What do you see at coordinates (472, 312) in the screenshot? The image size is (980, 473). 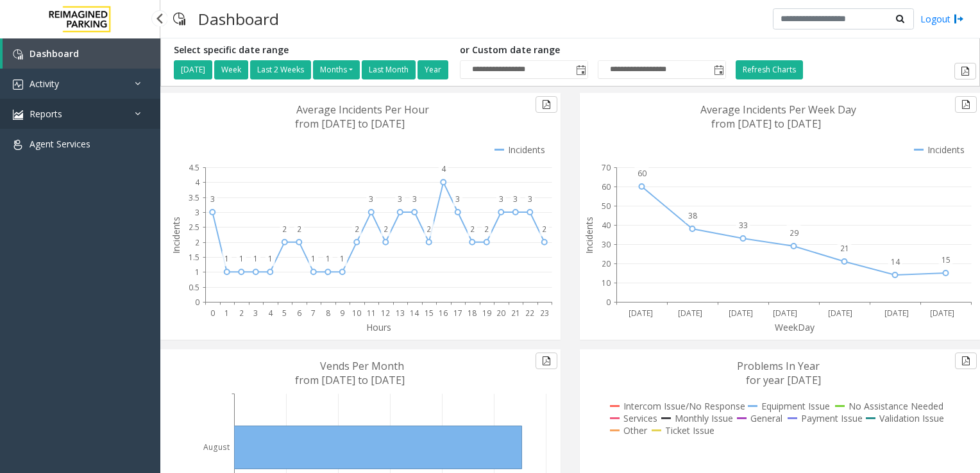 I see `text: 18` at bounding box center [472, 312].